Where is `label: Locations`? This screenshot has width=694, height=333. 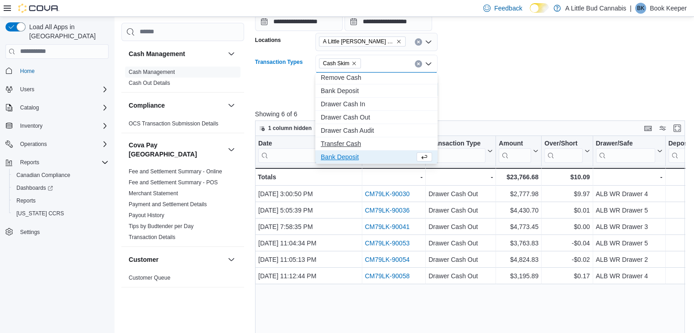 label: Locations is located at coordinates (268, 40).